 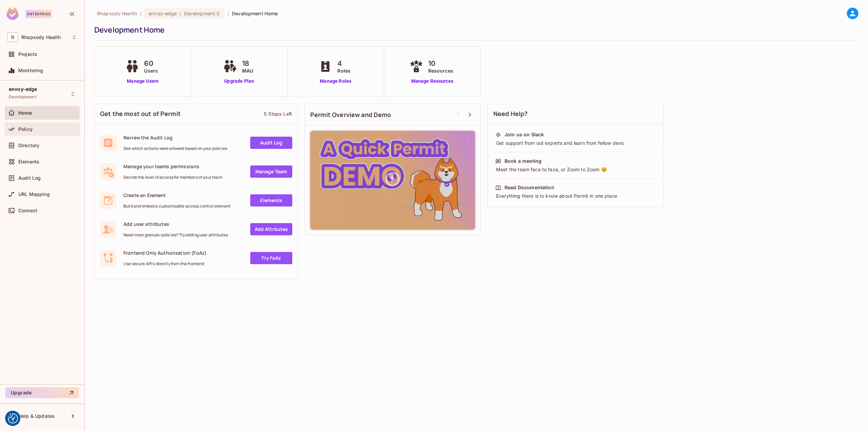 I want to click on span: 60, so click(x=151, y=63).